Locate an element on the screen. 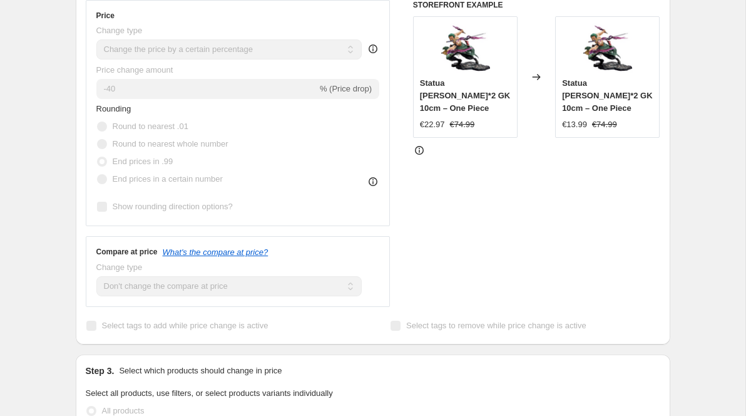 The image size is (746, 416). div: €13.99 is located at coordinates (574, 125).